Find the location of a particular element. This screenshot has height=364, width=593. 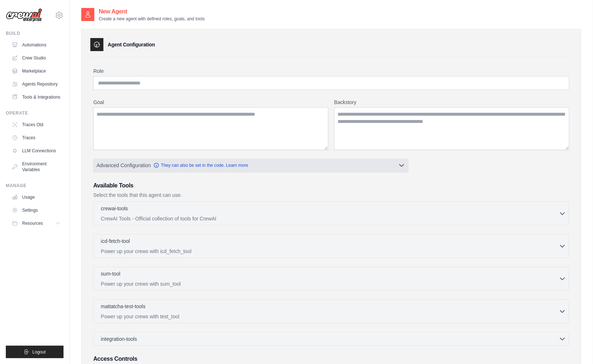

a: Tools & Integrations is located at coordinates (36, 97).